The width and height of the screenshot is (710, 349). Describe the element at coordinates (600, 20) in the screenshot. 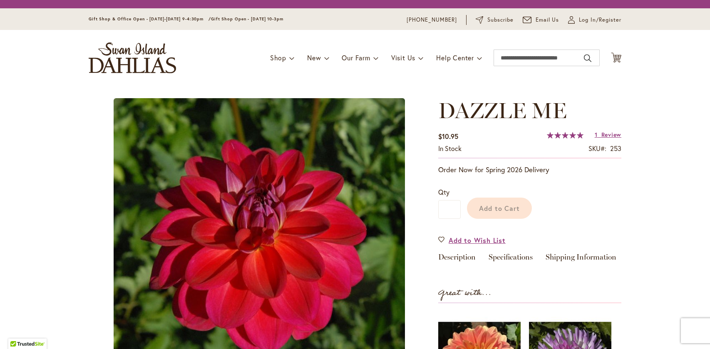

I see `span: Log In/Register` at that location.